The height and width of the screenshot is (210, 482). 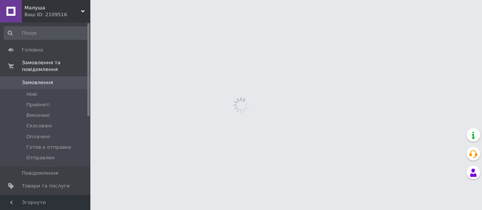 What do you see at coordinates (46, 33) in the screenshot?
I see `input: Пошук` at bounding box center [46, 33].